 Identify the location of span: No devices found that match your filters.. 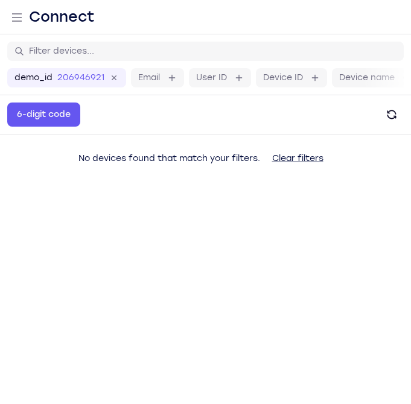
(169, 158).